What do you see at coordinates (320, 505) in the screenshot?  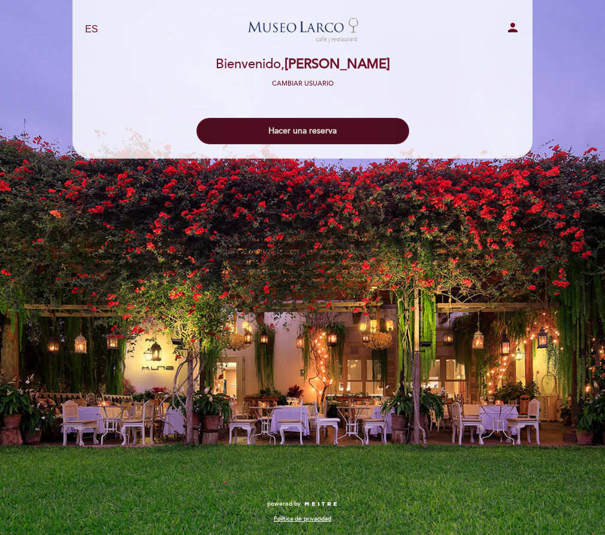 I see `img: MEITRE` at bounding box center [320, 505].